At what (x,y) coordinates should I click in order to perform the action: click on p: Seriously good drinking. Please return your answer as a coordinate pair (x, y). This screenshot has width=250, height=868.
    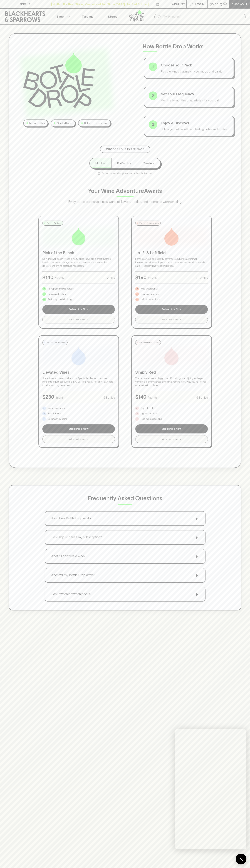
    Looking at the image, I should click on (59, 300).